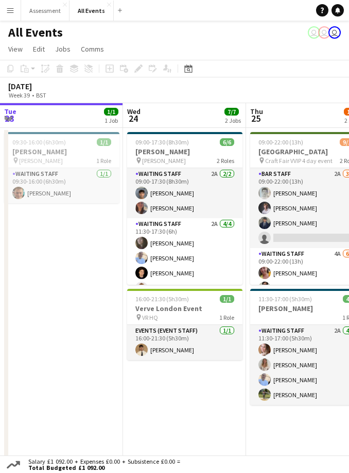 The width and height of the screenshot is (349, 473). I want to click on span: Comms, so click(92, 49).